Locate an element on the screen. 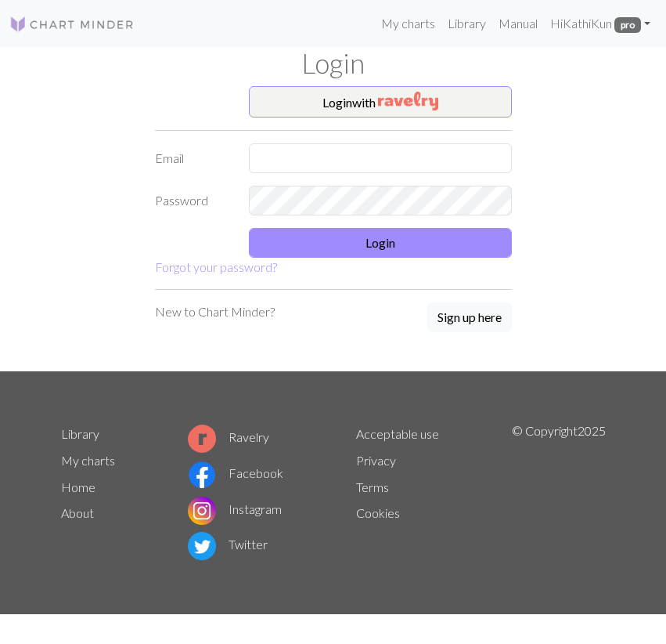  a: Home is located at coordinates (79, 487).